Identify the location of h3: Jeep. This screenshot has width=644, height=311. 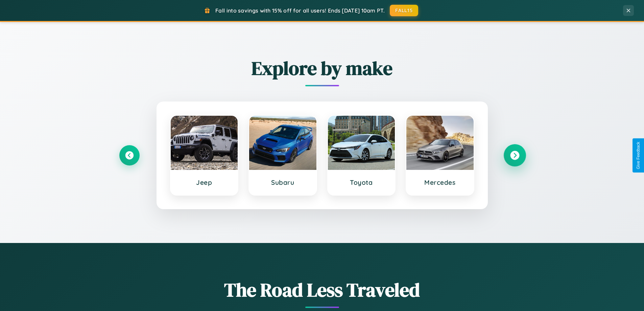
(204, 183).